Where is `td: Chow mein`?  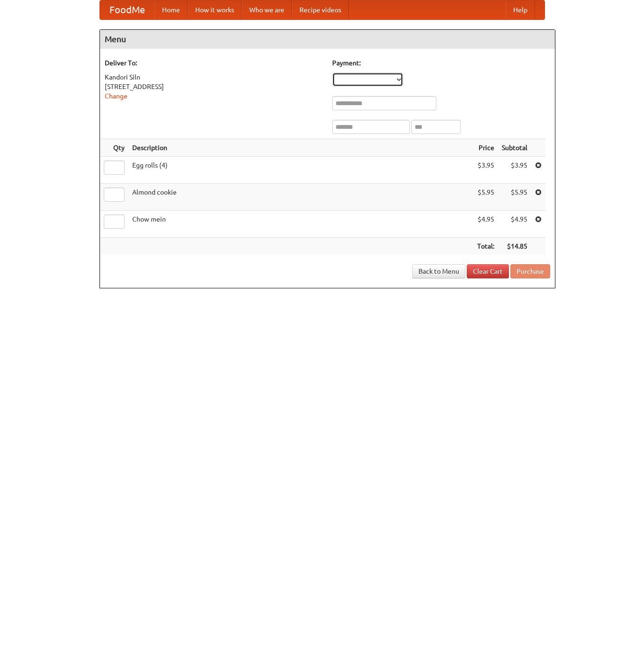
td: Chow mein is located at coordinates (300, 224).